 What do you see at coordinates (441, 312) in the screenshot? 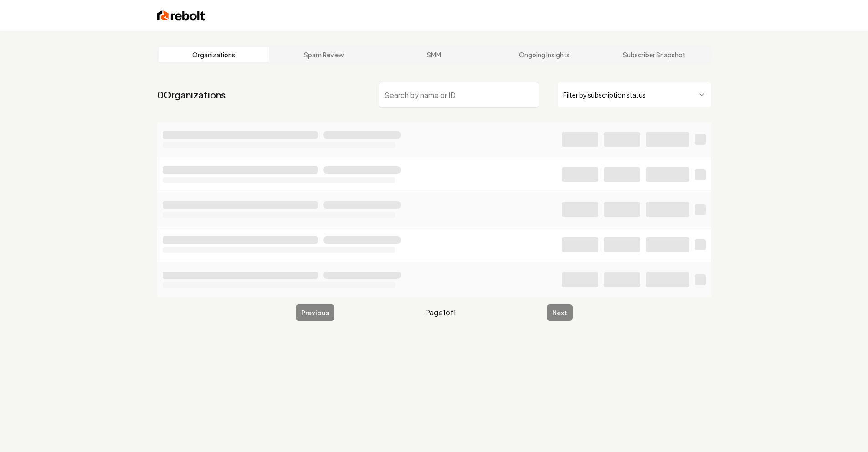
I see `span: Page 1 of 1` at bounding box center [441, 312].